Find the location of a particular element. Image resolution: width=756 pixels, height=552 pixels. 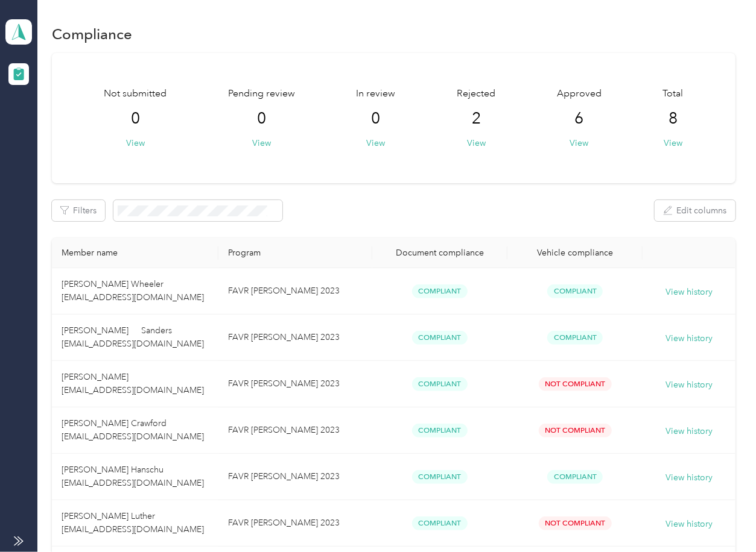

span: Approved is located at coordinates (579, 94).